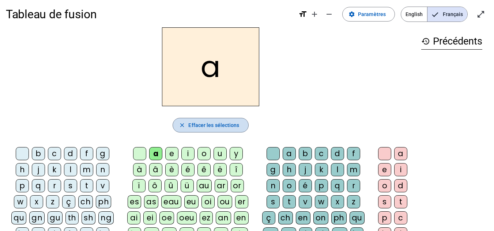 Image resolution: width=494 pixels, height=231 pixels. Describe the element at coordinates (150, 218) in the screenshot. I see `div: ei` at that location.